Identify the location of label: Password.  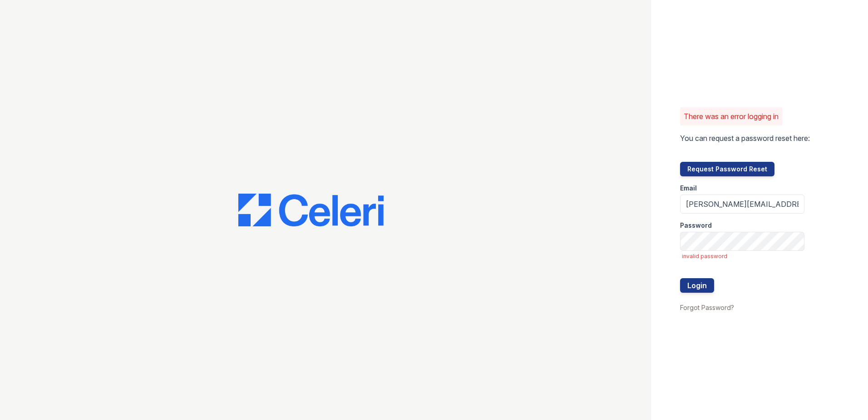
(696, 225).